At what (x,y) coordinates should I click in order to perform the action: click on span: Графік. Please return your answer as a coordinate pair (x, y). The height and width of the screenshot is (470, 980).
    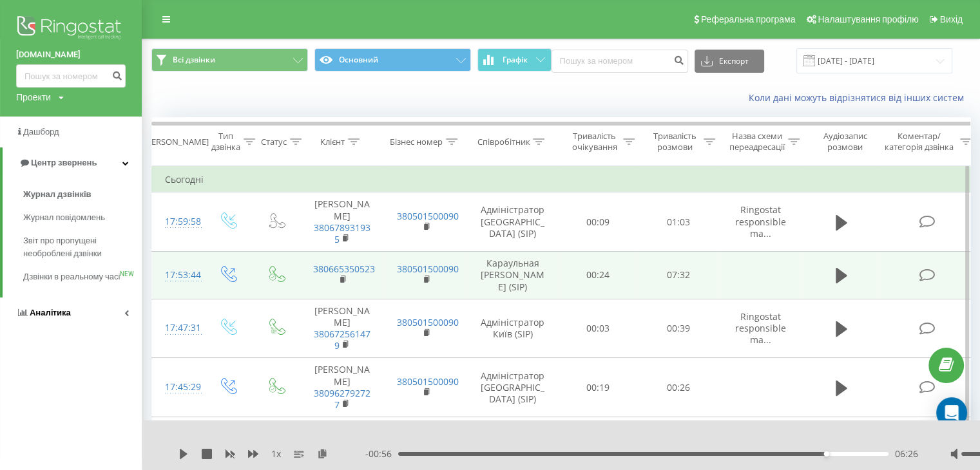
    Looking at the image, I should click on (515, 60).